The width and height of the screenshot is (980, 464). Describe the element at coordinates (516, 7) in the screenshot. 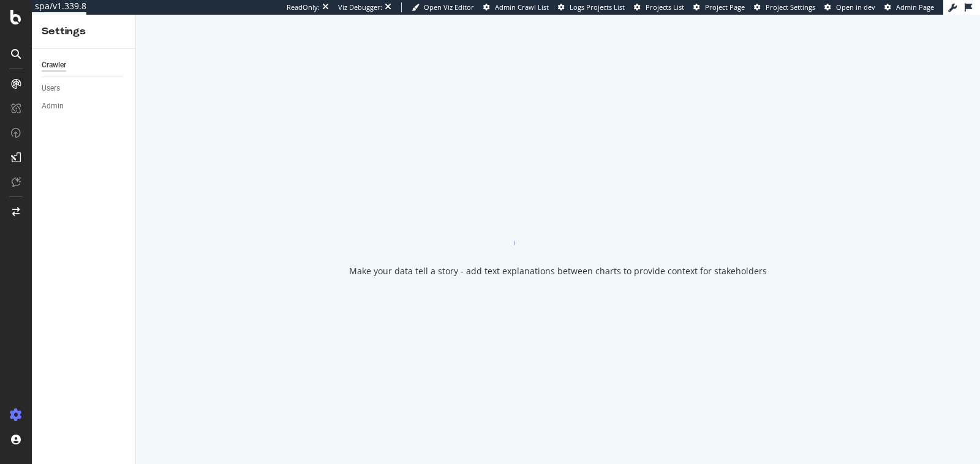

I see `a: Admin Crawl List` at that location.